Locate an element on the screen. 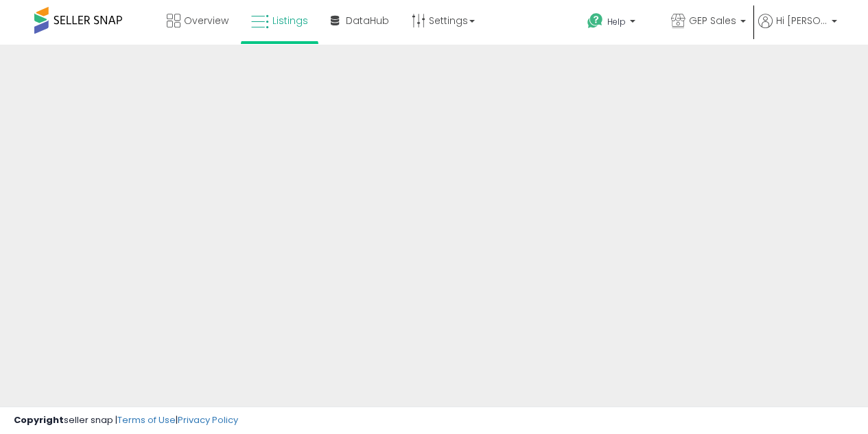 Image resolution: width=868 pixels, height=434 pixels. span: Listings is located at coordinates (290, 20).